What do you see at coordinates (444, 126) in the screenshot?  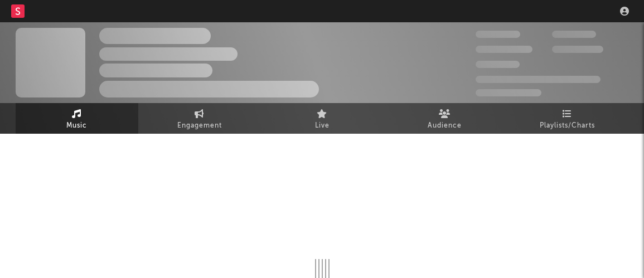 I see `span: Audience` at bounding box center [444, 126].